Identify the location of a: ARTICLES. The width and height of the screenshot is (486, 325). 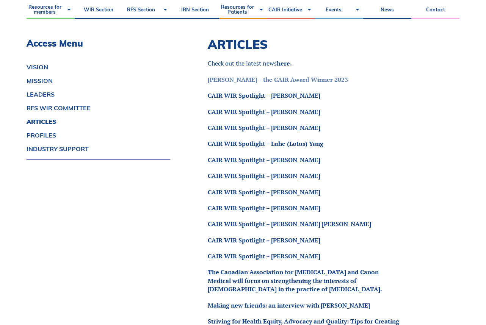
(98, 122).